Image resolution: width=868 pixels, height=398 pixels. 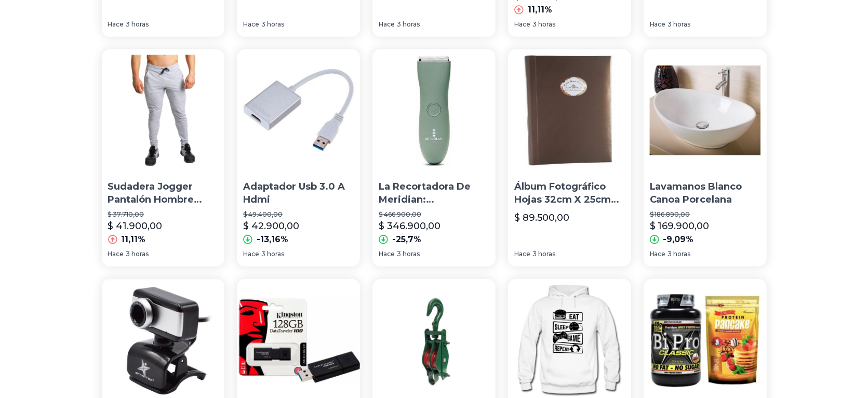 I want to click on a: Sudadera Jogger Pantalón Hombre Slim Fit Colores Sudadera Jogger Pantalón Hombre Slim Fit Colores..., so click(x=163, y=158).